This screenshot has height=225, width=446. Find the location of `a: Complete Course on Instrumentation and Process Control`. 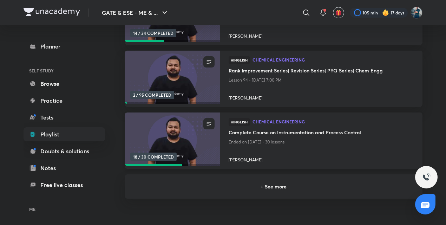

a: Complete Course on Instrumentation and Process Control is located at coordinates (321, 133).